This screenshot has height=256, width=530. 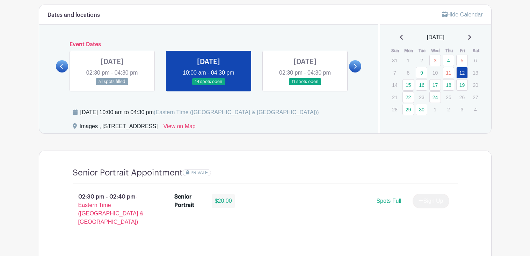 I want to click on p: 21, so click(x=395, y=97).